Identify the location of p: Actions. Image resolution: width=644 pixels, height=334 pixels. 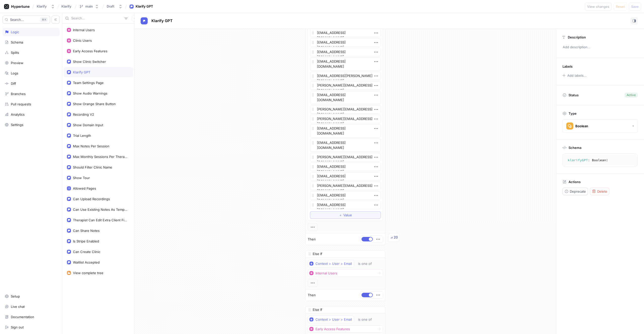
(575, 182).